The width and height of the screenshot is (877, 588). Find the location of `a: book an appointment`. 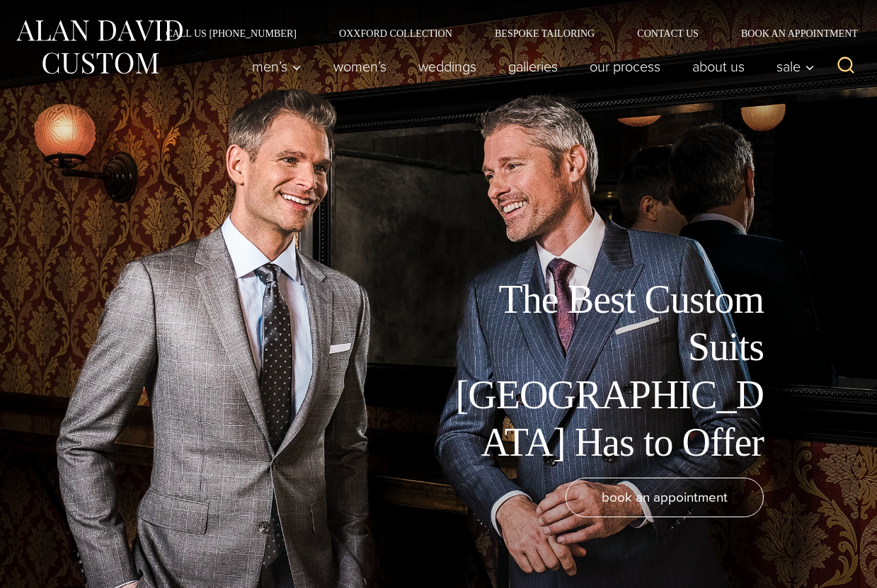

a: book an appointment is located at coordinates (665, 497).